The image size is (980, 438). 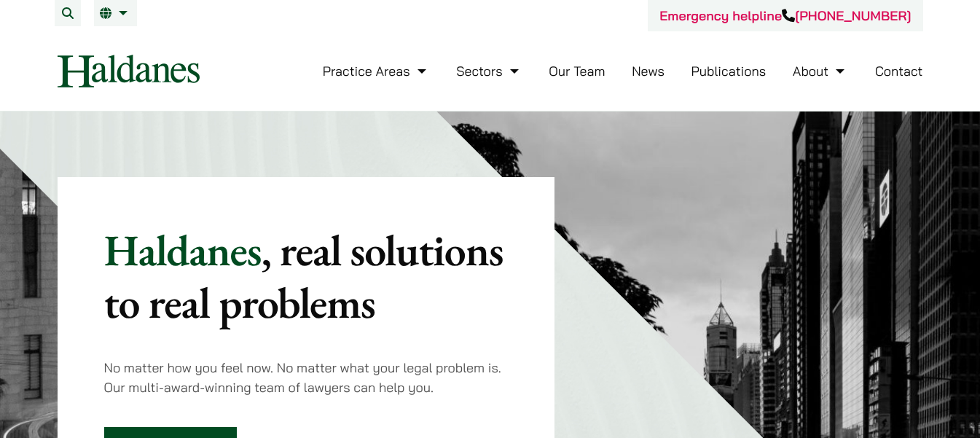 I want to click on a: Contact, so click(x=899, y=70).